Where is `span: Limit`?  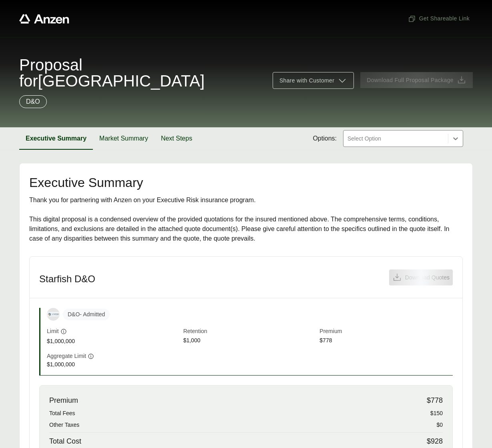
span: Limit is located at coordinates (53, 331).